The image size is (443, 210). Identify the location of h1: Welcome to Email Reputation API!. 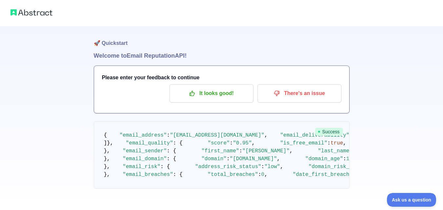
(222, 56).